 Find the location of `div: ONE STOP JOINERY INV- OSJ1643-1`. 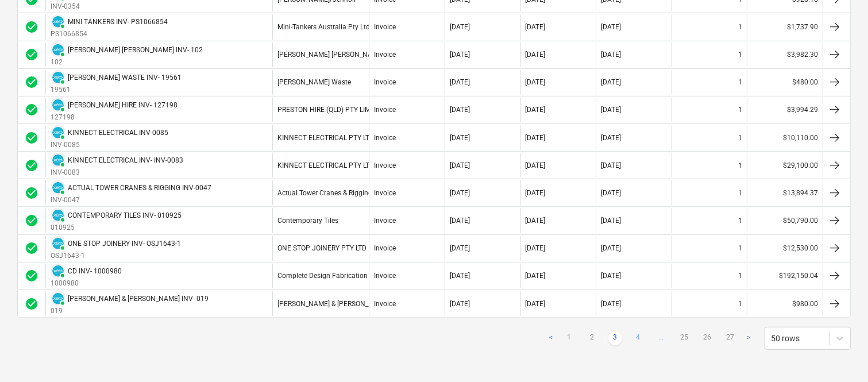

div: ONE STOP JOINERY INV- OSJ1643-1 is located at coordinates (124, 244).